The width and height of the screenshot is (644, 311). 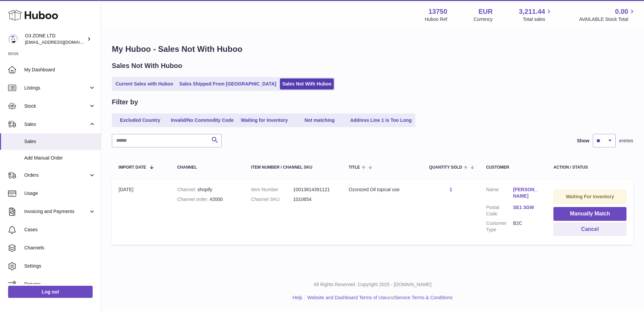 What do you see at coordinates (626, 140) in the screenshot?
I see `span: entries` at bounding box center [626, 140].